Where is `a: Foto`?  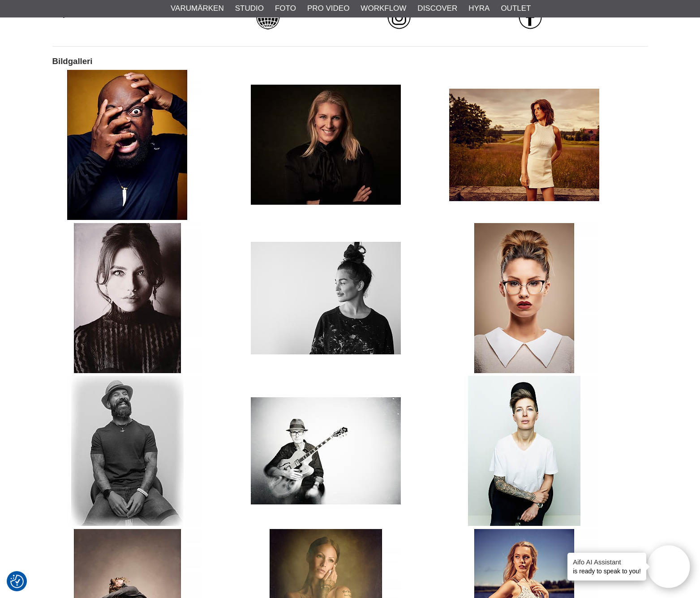 a: Foto is located at coordinates (285, 9).